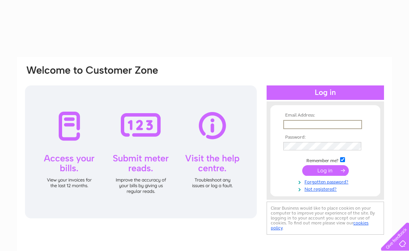 The width and height of the screenshot is (409, 251). I want to click on td: Remember me?, so click(326, 160).